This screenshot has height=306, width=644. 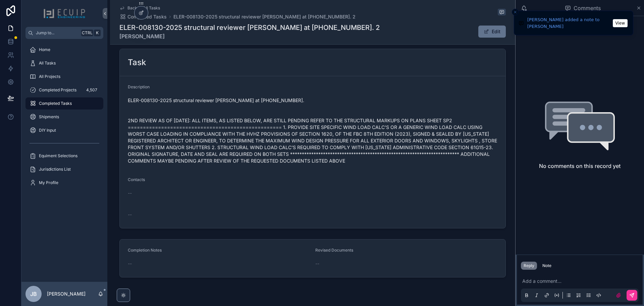 What do you see at coordinates (64, 169) in the screenshot?
I see `a: Jurisdictions List` at bounding box center [64, 169].